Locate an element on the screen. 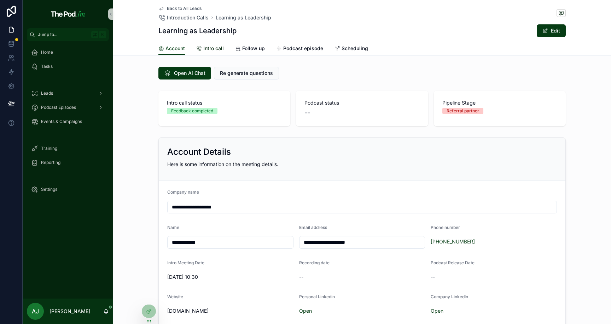 This screenshot has height=324, width=611. span: Email address is located at coordinates (313, 227).